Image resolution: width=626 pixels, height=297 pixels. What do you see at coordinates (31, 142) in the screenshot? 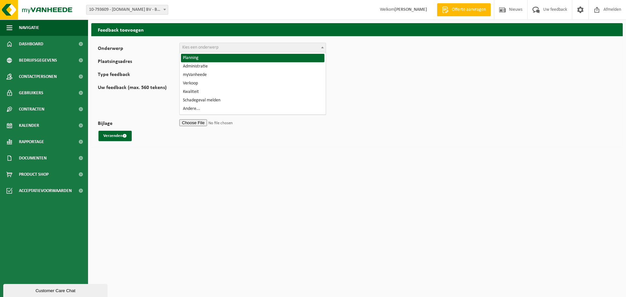
I see `span: Rapportage` at bounding box center [31, 142].